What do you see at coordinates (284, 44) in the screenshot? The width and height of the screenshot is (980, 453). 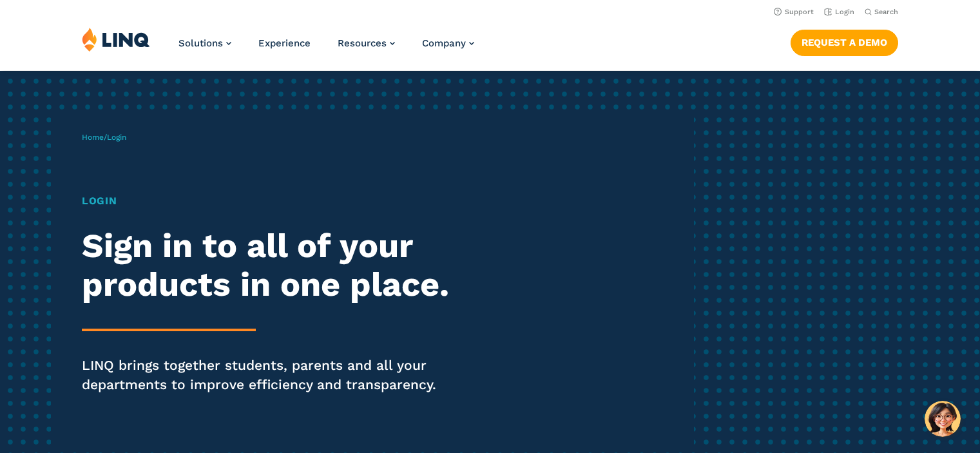 I see `a: Experience` at bounding box center [284, 44].